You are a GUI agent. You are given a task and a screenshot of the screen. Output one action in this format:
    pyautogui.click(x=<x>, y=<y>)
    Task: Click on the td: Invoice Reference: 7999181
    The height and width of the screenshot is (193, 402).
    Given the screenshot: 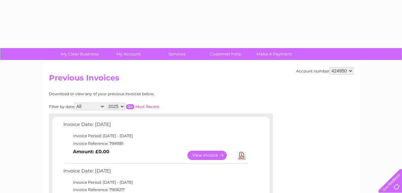 What is the action you would take?
    pyautogui.click(x=155, y=143)
    